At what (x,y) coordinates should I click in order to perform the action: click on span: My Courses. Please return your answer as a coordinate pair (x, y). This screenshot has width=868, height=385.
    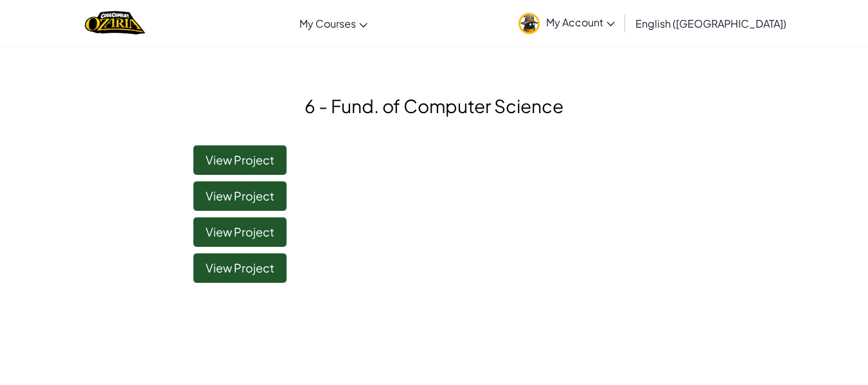
    Looking at the image, I should click on (327, 23).